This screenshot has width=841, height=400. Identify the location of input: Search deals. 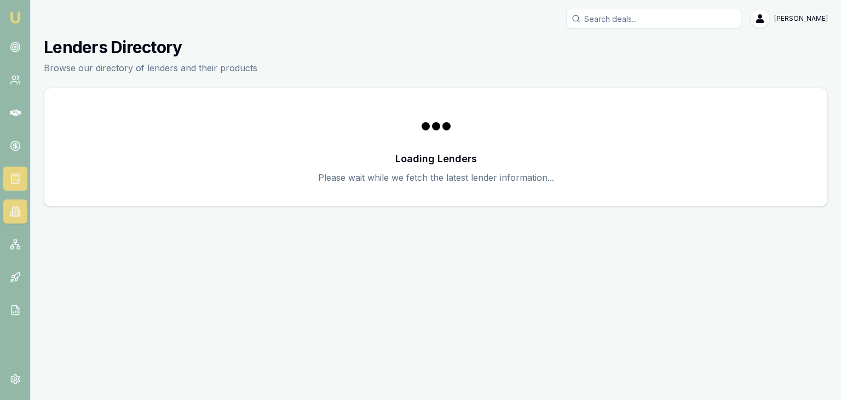
(654, 19).